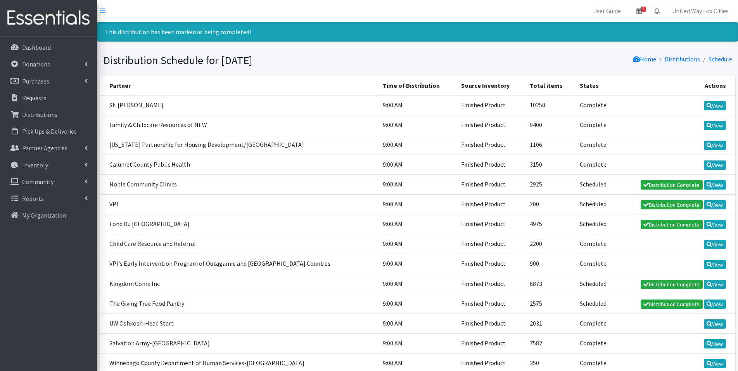  I want to click on p: Distributions, so click(40, 114).